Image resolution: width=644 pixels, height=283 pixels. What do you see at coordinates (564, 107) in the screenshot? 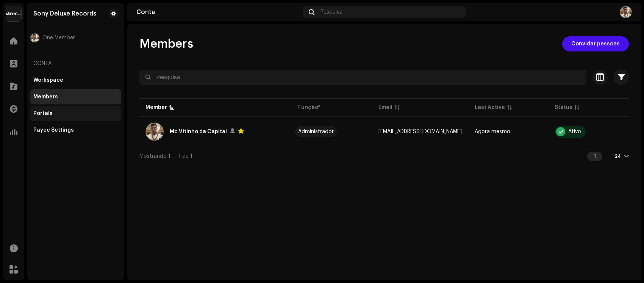
I see `div: Status` at bounding box center [564, 107].